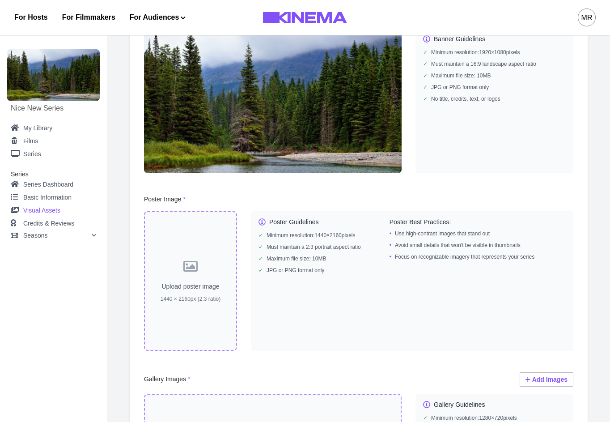 The image size is (610, 422). I want to click on li: Use high-contrast images that stand out, so click(462, 234).